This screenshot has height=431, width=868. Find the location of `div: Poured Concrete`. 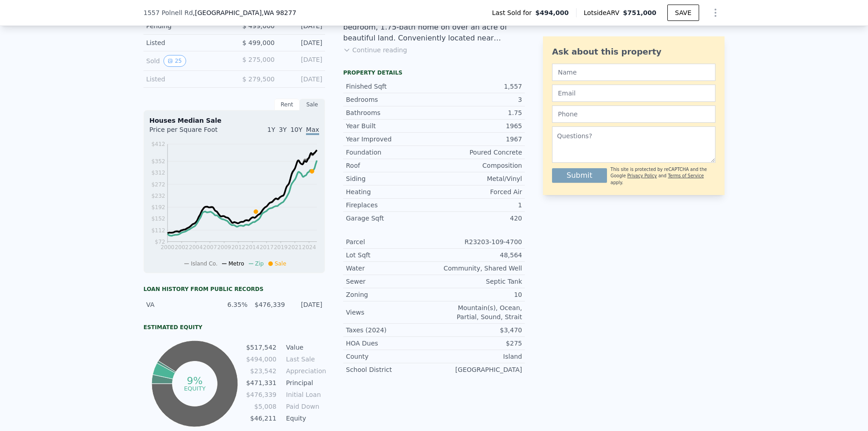

div: Poured Concrete is located at coordinates (478, 152).